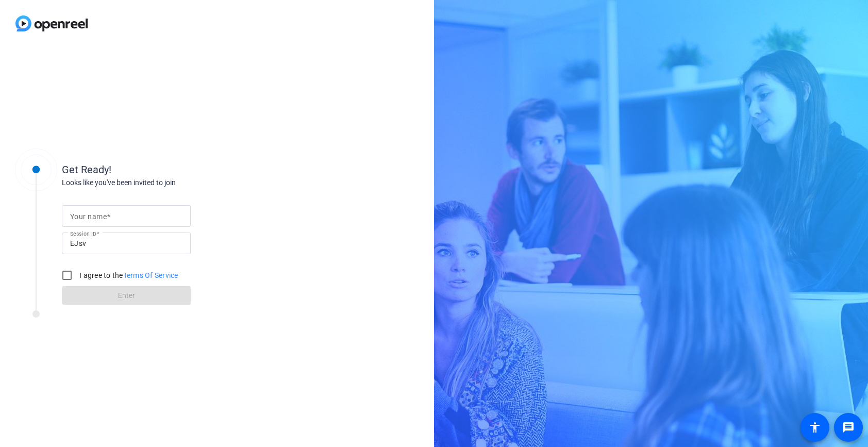 The width and height of the screenshot is (868, 447). I want to click on label: I agree to the, so click(128, 276).